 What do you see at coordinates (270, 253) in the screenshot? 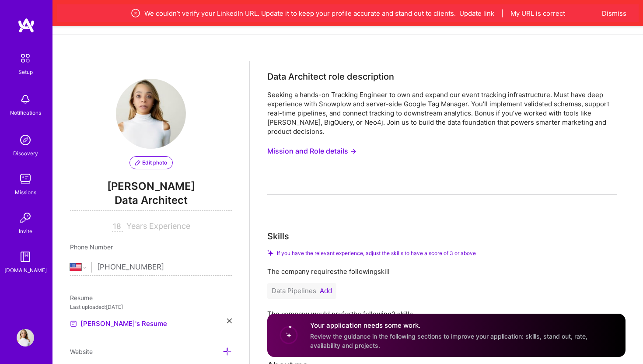
I see `i: Check` at bounding box center [270, 253].